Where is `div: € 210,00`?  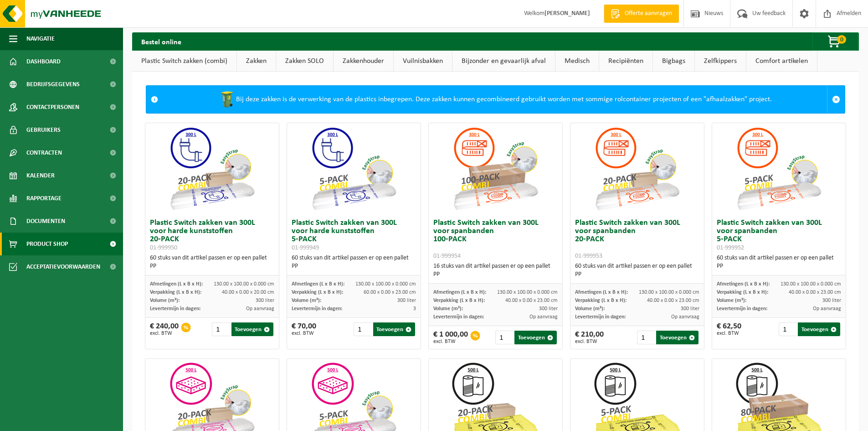 div: € 210,00 is located at coordinates (590, 337).